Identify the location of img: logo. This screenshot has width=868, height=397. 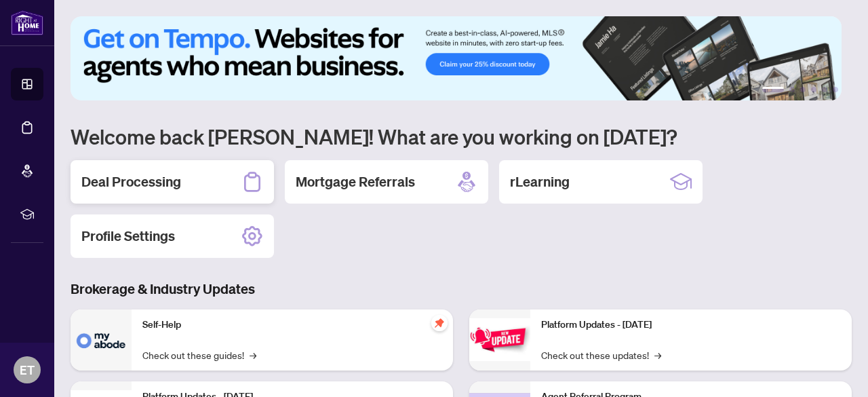
(27, 22).